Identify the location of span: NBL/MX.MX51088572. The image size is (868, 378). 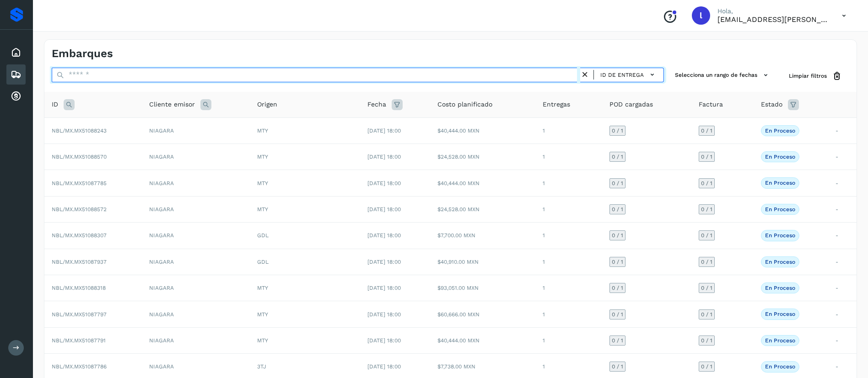
(79, 210).